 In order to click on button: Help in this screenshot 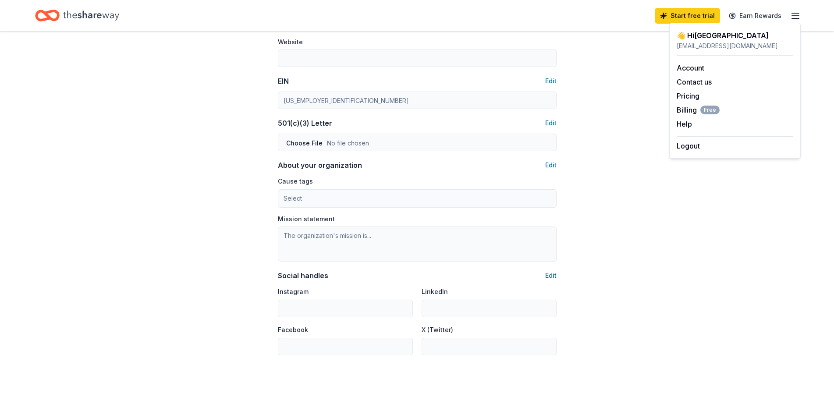, I will do `click(685, 124)`.